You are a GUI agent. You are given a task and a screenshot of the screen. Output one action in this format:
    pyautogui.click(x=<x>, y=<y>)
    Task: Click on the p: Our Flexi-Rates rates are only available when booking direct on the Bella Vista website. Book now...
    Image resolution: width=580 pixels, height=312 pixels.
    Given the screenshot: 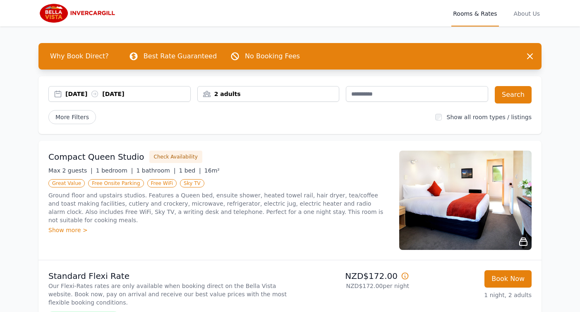 What is the action you would take?
    pyautogui.click(x=167, y=294)
    